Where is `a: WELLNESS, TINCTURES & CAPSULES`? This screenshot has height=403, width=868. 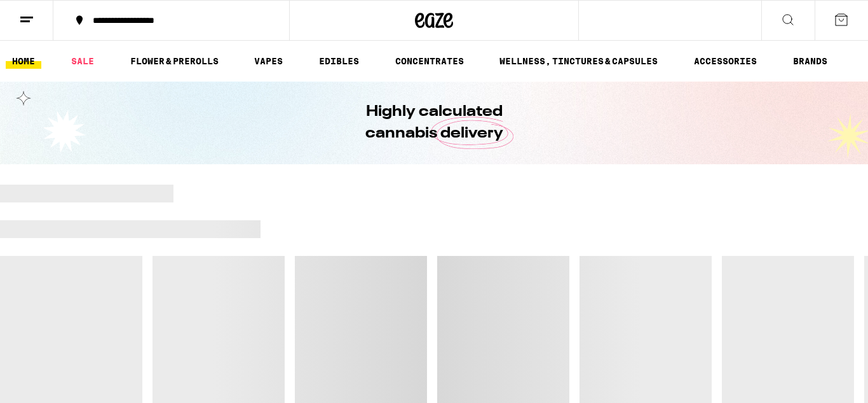 a: WELLNESS, TINCTURES & CAPSULES is located at coordinates (578, 61).